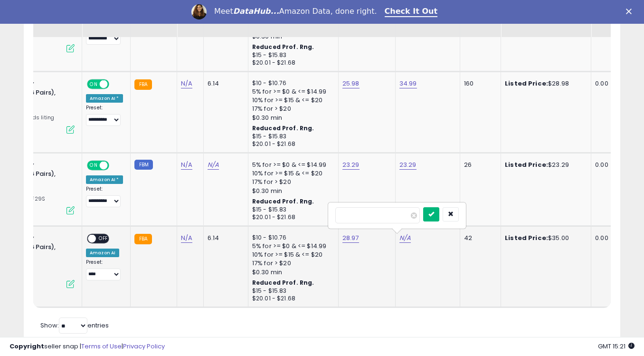  What do you see at coordinates (544, 165) in the screenshot?
I see `div: $23.29` at bounding box center [544, 165].